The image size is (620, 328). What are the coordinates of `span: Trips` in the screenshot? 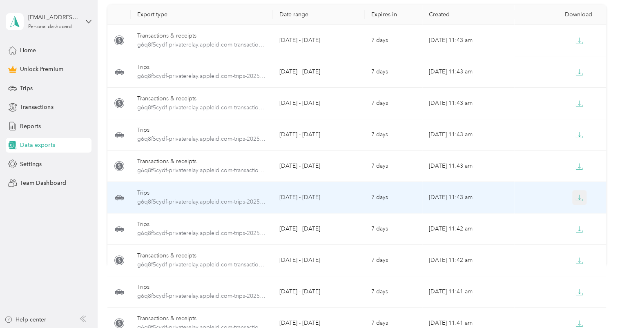 It's located at (26, 88).